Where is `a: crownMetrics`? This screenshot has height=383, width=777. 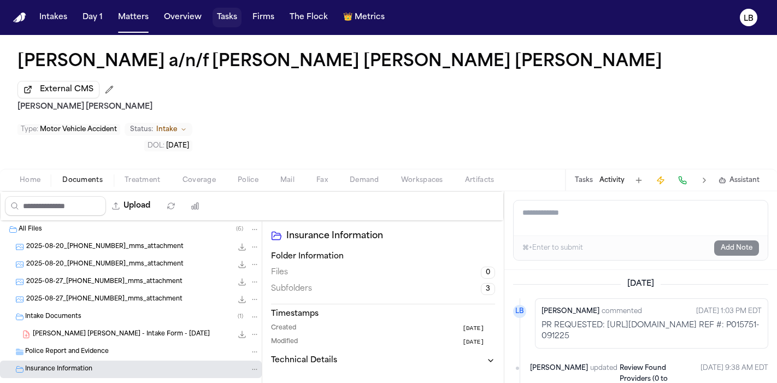
a: crownMetrics is located at coordinates (364, 17).